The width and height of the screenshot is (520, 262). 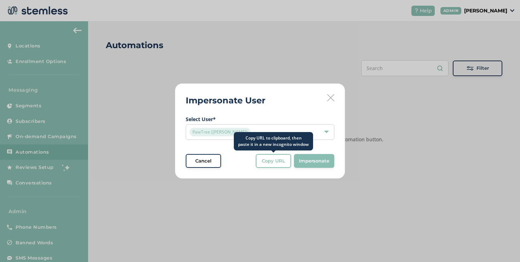 I want to click on span: Impersonate, so click(x=314, y=161).